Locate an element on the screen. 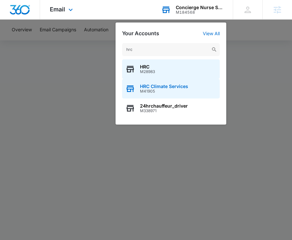 This screenshot has height=240, width=292. span: M41905 is located at coordinates (164, 91).